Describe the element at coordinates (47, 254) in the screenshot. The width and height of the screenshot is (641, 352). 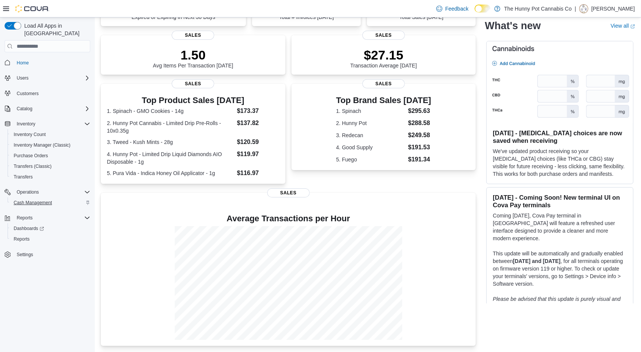
I see `button: Settings` at that location.